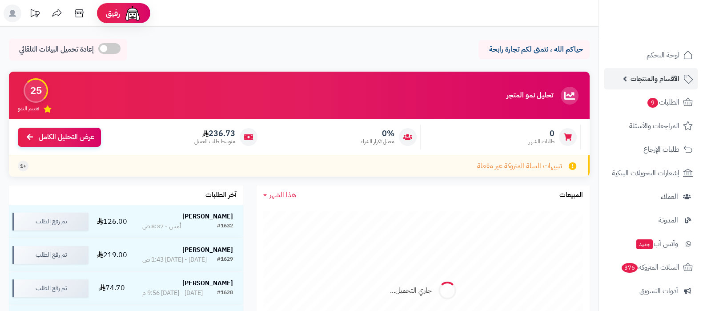 The width and height of the screenshot is (703, 311). What do you see at coordinates (651, 102) in the screenshot?
I see `a: الطلبات9` at bounding box center [651, 102].